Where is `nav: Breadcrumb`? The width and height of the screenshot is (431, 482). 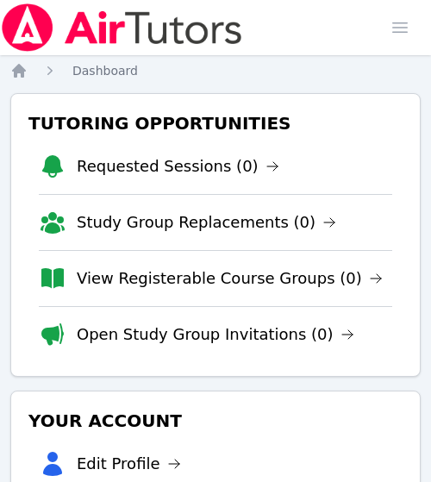 nav: Breadcrumb is located at coordinates (216, 71).